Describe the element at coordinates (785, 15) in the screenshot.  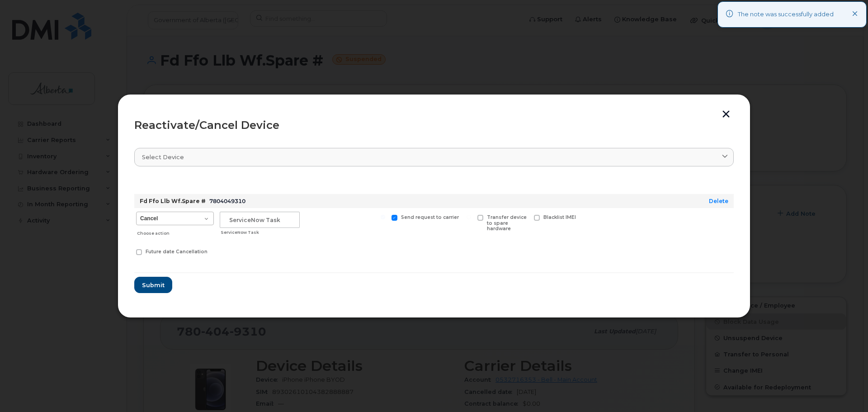
I see `div: The note was successfully added` at that location.